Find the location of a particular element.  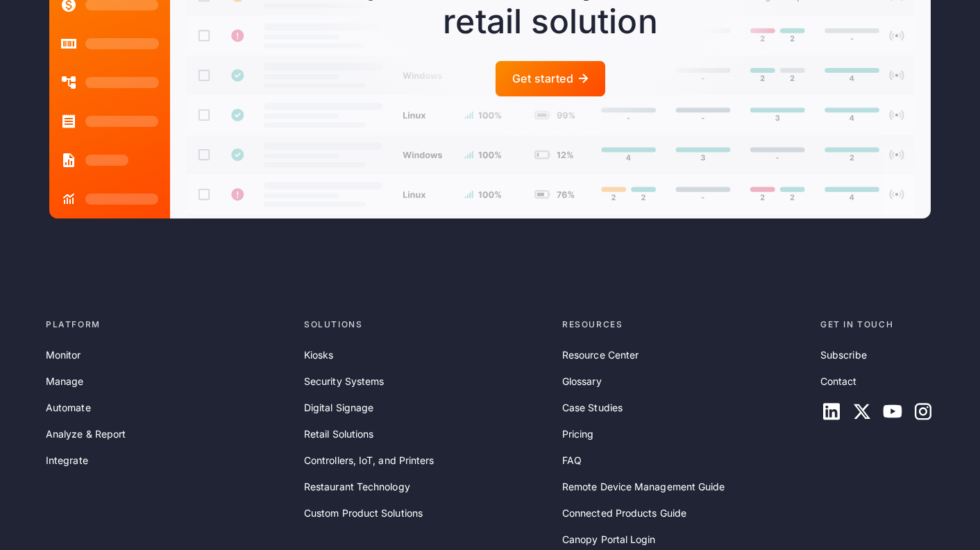

a: Retail Solutions is located at coordinates (339, 434).